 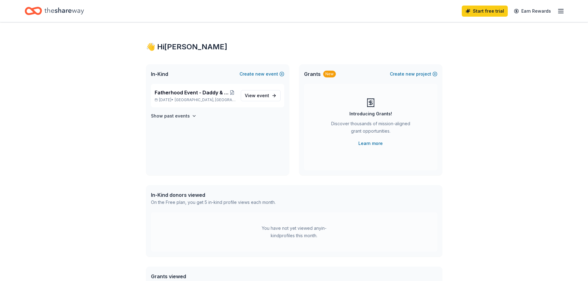 What do you see at coordinates (192, 93) in the screenshot?
I see `span: Fatherhood Event - Daddy & Me Pinata Night Market` at bounding box center [192, 93].